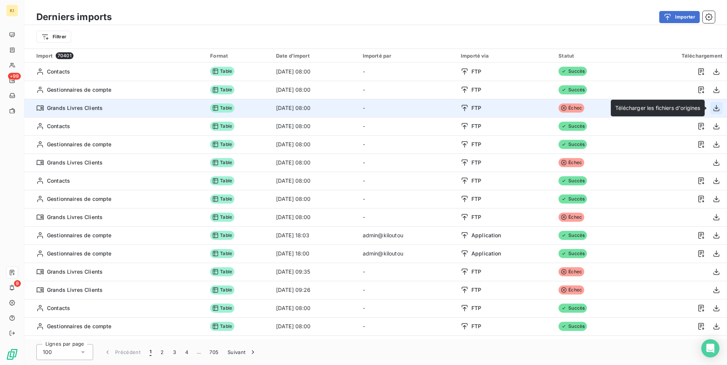 The height and width of the screenshot is (365, 727). What do you see at coordinates (17, 283) in the screenshot?
I see `span: 9` at bounding box center [17, 283].